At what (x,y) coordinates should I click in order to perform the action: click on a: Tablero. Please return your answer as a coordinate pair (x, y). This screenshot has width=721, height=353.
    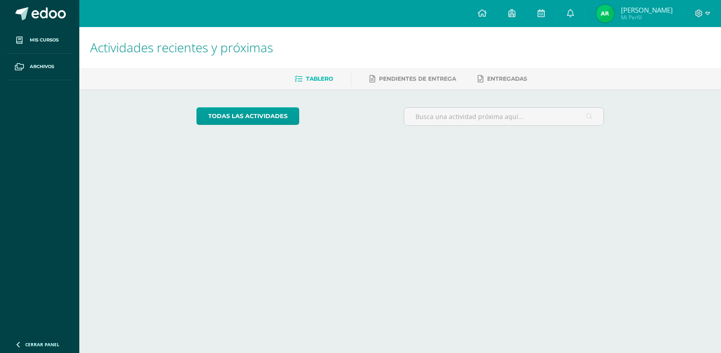
    Looking at the image, I should click on (314, 79).